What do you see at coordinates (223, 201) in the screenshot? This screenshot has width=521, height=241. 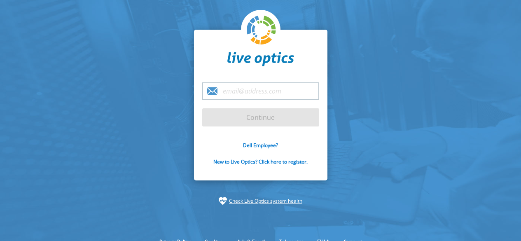 I see `img: status-check-icon.svg` at bounding box center [223, 201].